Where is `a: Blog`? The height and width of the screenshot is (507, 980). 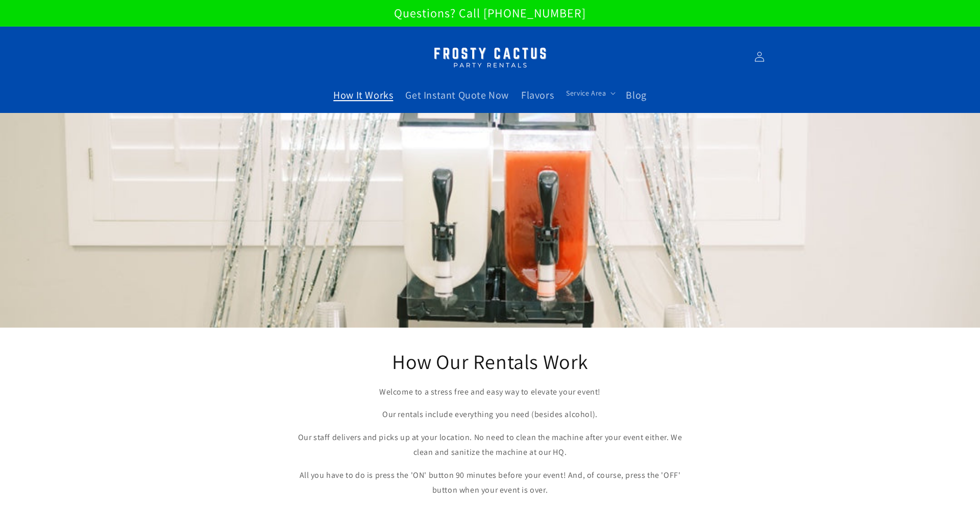
a: Blog is located at coordinates (636, 95).